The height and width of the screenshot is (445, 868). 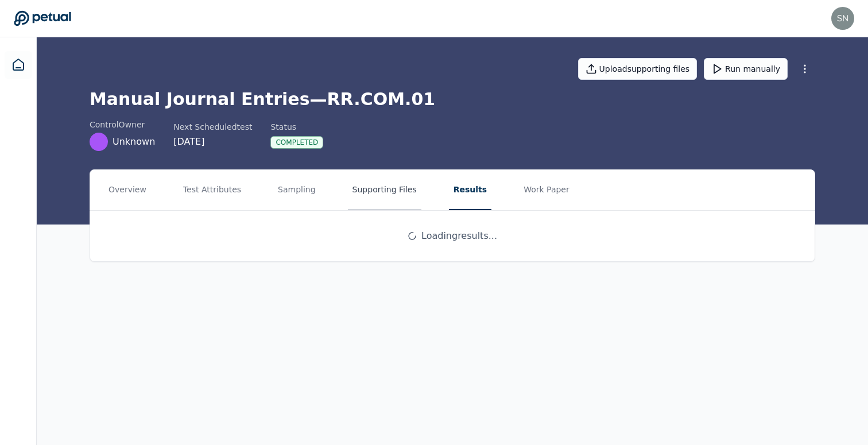 What do you see at coordinates (42, 18) in the screenshot?
I see `a: Go to Dashboard` at bounding box center [42, 18].